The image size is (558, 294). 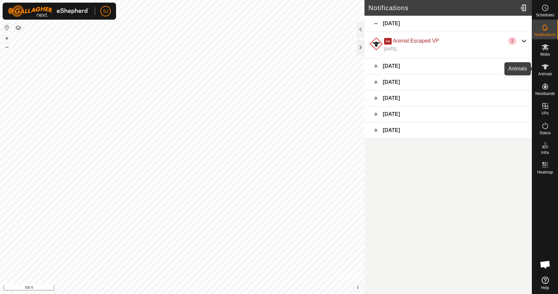 I want to click on button: Reset Map, so click(x=7, y=27).